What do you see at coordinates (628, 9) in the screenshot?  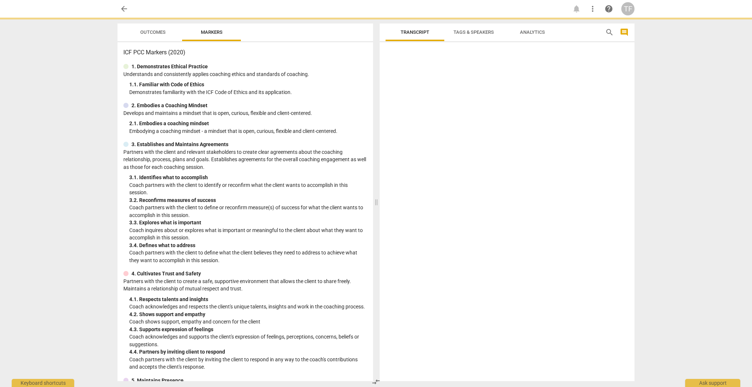 I see `div: TF` at bounding box center [628, 9].